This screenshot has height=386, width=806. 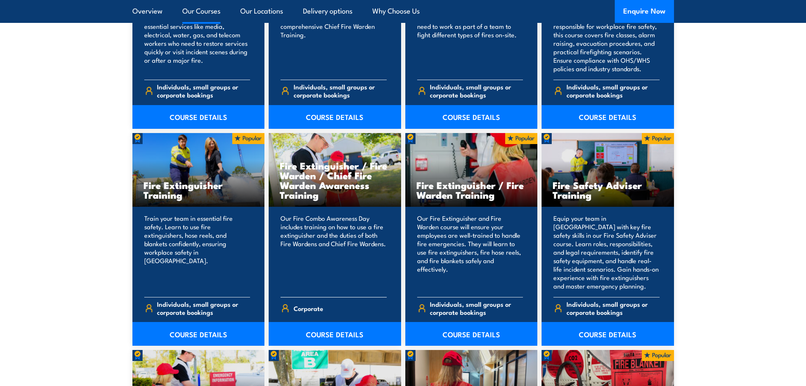 I want to click on p: Our Fire Extinguisher and Fire Warden course will ensure your employees are well-trained to handl..., so click(x=470, y=252).